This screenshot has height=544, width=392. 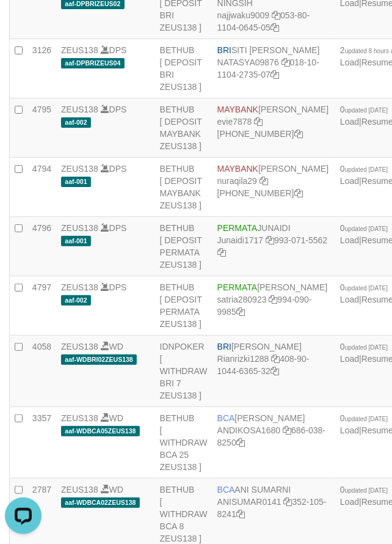 What do you see at coordinates (234, 121) in the screenshot?
I see `a: evie7878` at bounding box center [234, 121].